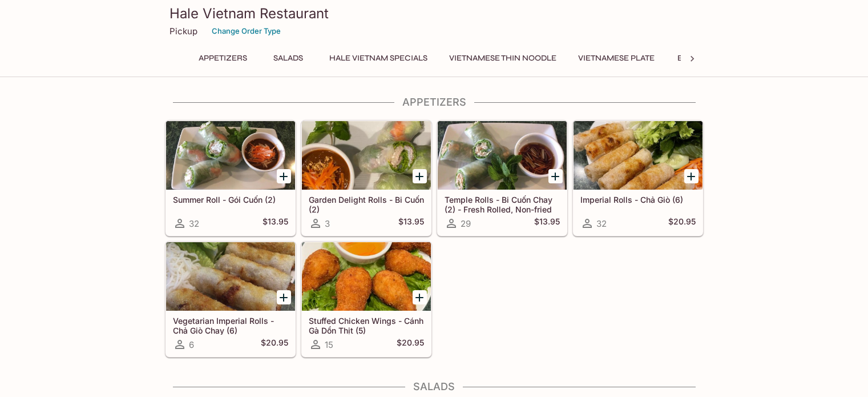 This screenshot has height=397, width=868. Describe the element at coordinates (419, 176) in the screenshot. I see `button: Add Garden Delight Rolls - Bi Cuốn (2)` at that location.